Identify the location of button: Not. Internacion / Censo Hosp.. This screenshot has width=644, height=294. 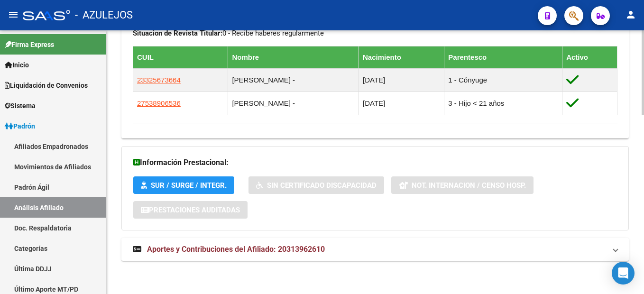
(463, 185).